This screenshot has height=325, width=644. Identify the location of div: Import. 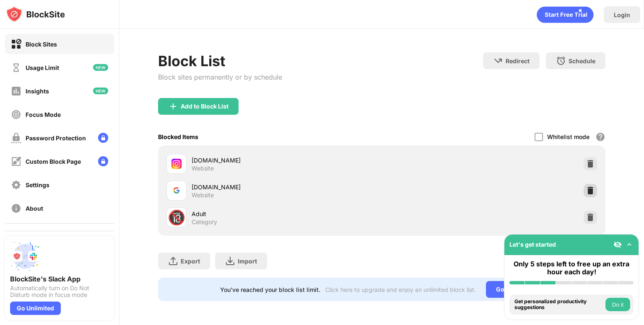
(247, 261).